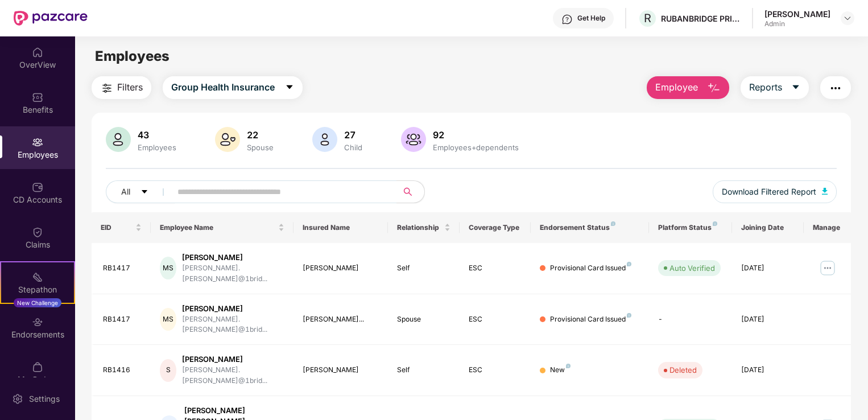  I want to click on button: Group Health Insurancecaret-down, so click(233, 88).